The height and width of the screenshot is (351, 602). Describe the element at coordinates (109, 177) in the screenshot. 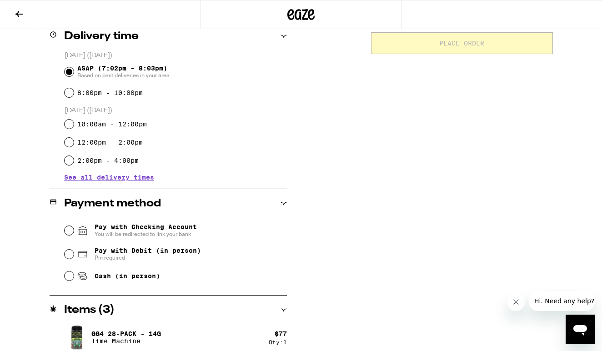

I see `span: See all delivery times` at that location.